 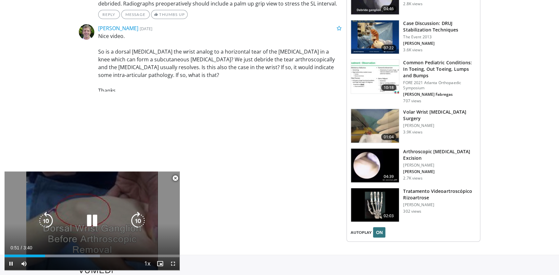 I want to click on img: 7358ac89-b054-4c8e-b338-23aafed32115.150x105_q85_crop-smart_upscale.jpg, so click(x=375, y=165).